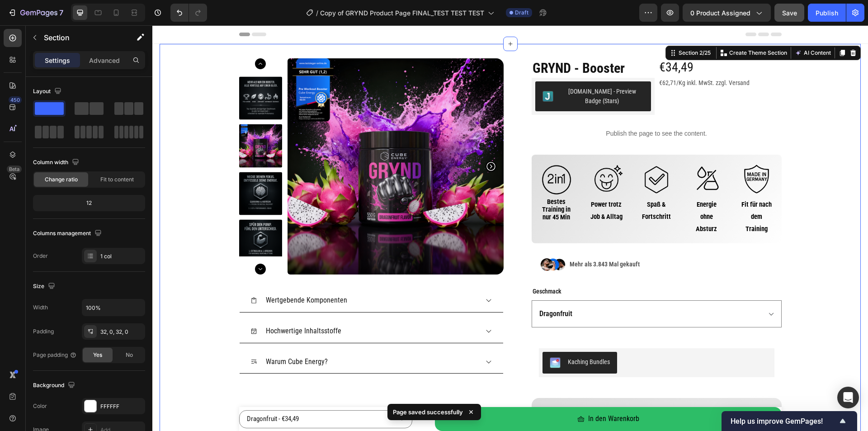 Image resolution: width=868 pixels, height=431 pixels. I want to click on span: No, so click(130, 355).